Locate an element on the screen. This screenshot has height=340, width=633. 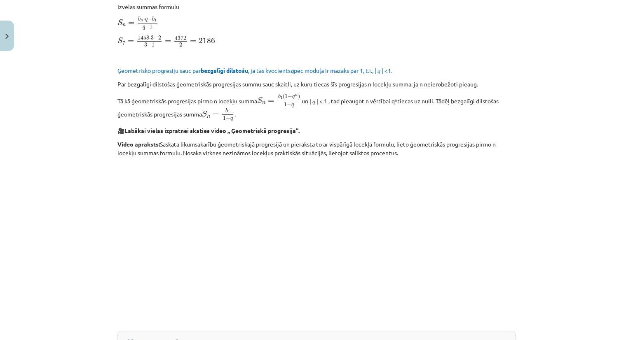
span: 4372 is located at coordinates (180, 38).